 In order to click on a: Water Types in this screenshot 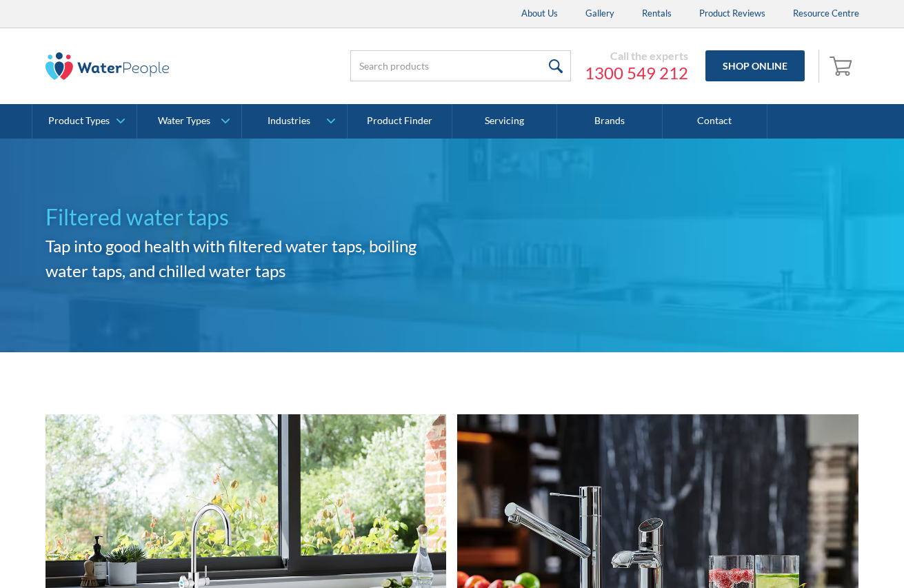, I will do `click(189, 121)`.